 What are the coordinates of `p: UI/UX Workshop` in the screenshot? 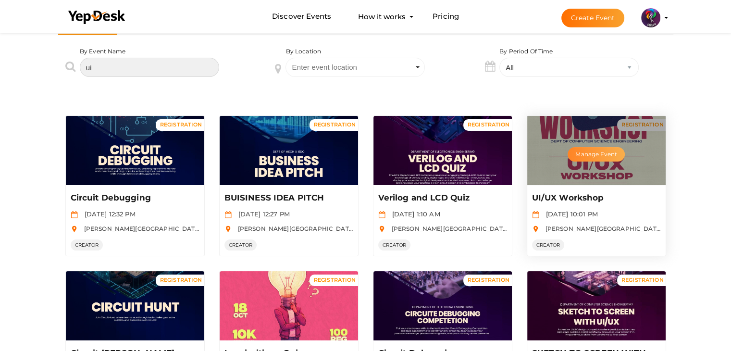 It's located at (595, 198).